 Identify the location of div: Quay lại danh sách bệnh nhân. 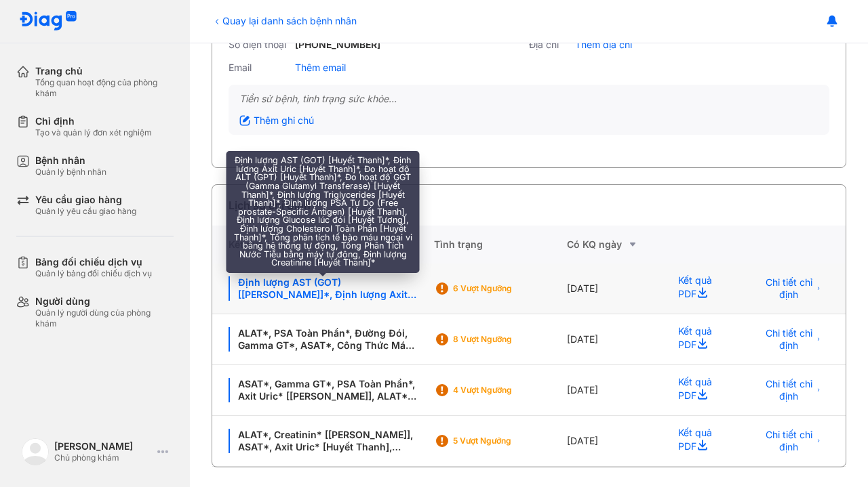
(284, 20).